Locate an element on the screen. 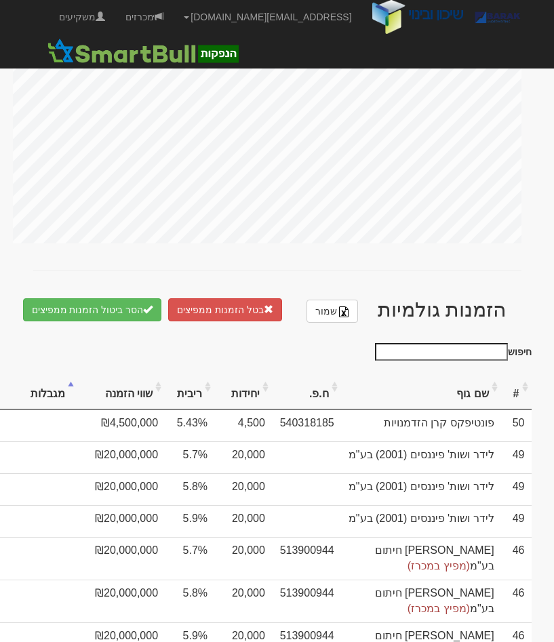 Image resolution: width=554 pixels, height=642 pixels. th: יחידות: activate to sort column ascending is located at coordinates (243, 386).